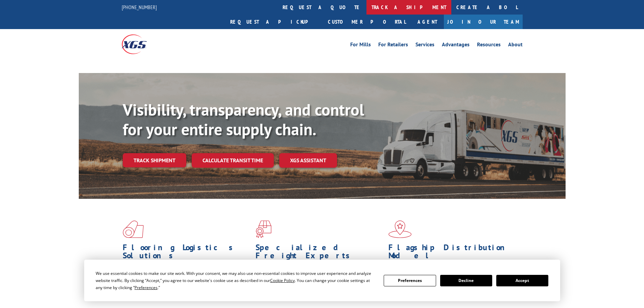 This screenshot has width=644, height=308. Describe the element at coordinates (427, 22) in the screenshot. I see `a: Agent` at that location.